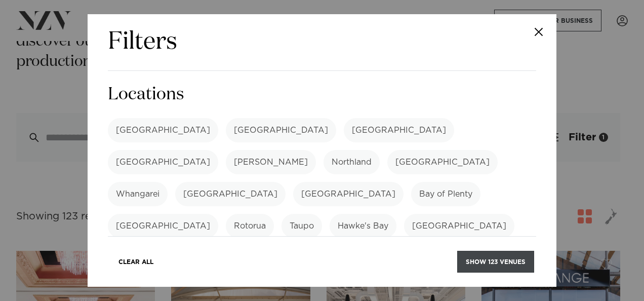  Describe the element at coordinates (142, 42) in the screenshot. I see `h2: Filters` at that location.